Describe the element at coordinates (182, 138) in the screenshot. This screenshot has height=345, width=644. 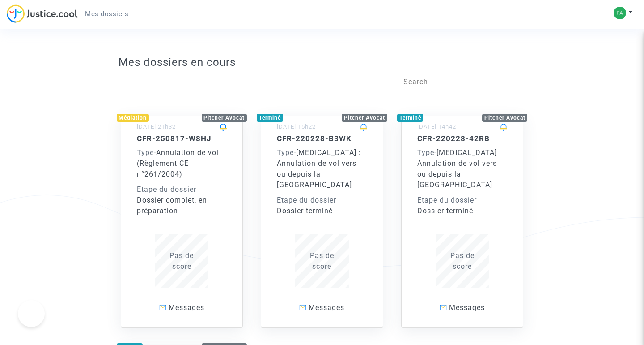
I see `h5: CFR-250817-W8HJ` at that location.